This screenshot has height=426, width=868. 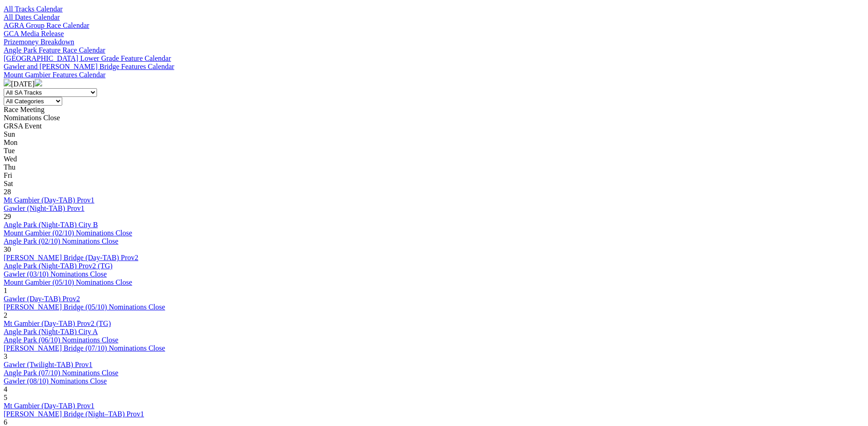 What do you see at coordinates (31, 17) in the screenshot?
I see `a: All Dates Calendar` at bounding box center [31, 17].